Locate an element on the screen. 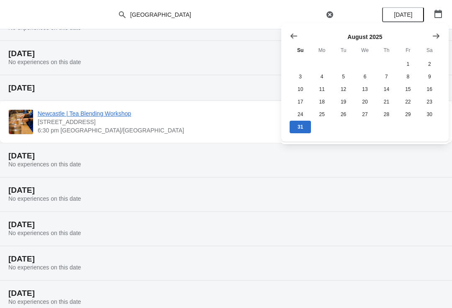 This screenshot has height=308, width=452. button: Sunday August 10 2025 is located at coordinates (300, 89).